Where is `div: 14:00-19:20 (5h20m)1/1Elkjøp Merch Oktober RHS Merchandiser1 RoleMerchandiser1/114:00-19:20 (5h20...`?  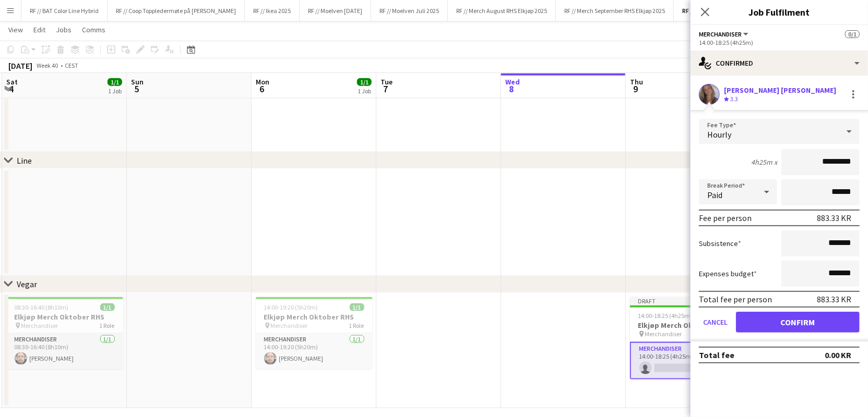 div: 14:00-19:20 (5h20m)1/1Elkjøp Merch Oktober RHS Merchandiser1 RoleMerchandiser1/114:00-19:20 (5h20... is located at coordinates (314, 333).